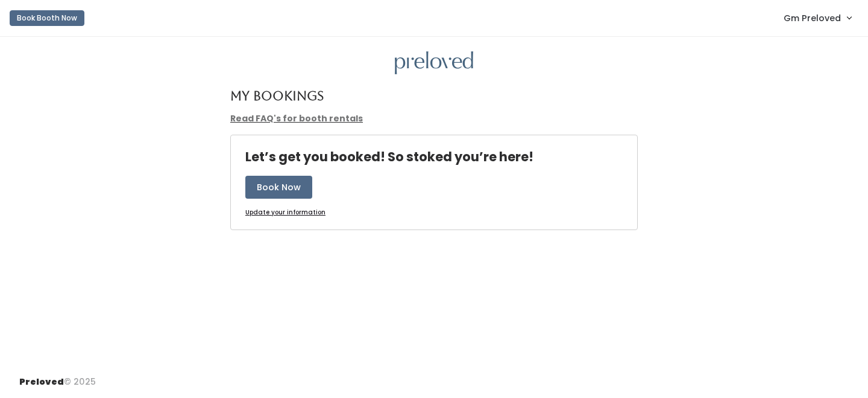 The image size is (868, 398). What do you see at coordinates (812, 18) in the screenshot?
I see `span: Gm Preloved` at bounding box center [812, 18].